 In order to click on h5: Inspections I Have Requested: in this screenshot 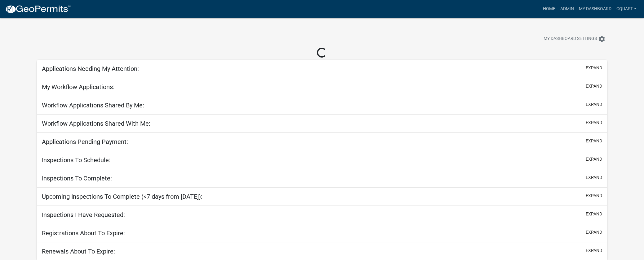, I will do `click(83, 215)`.